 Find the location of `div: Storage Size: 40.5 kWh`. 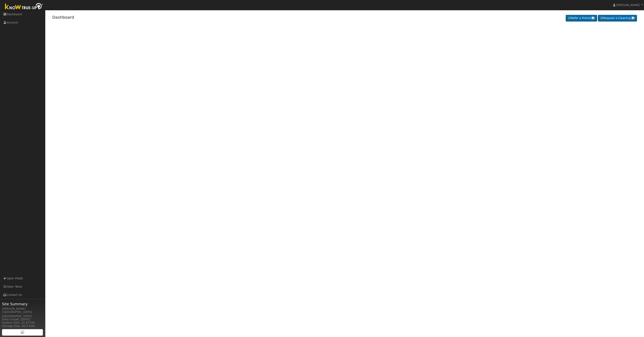

div: Storage Size: 40.5 kWh is located at coordinates (22, 326).